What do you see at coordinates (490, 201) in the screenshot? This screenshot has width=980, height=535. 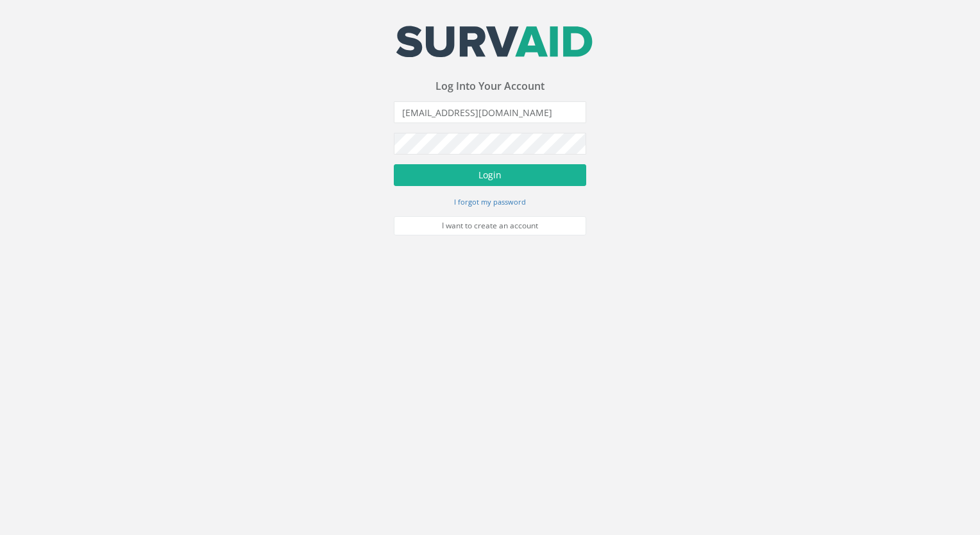 I see `a: I forgot my password` at bounding box center [490, 201].